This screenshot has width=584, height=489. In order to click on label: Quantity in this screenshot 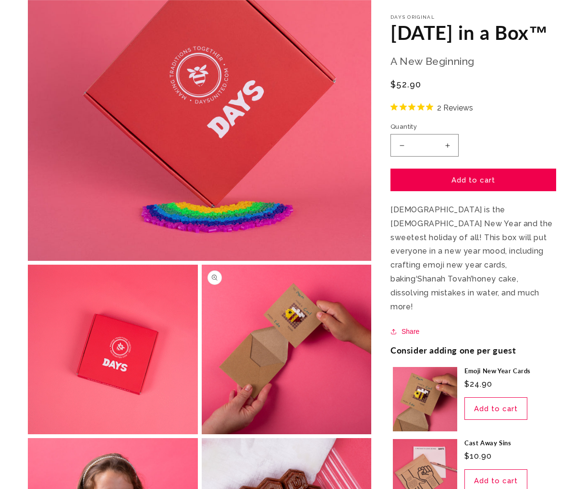, I will do `click(473, 127)`.